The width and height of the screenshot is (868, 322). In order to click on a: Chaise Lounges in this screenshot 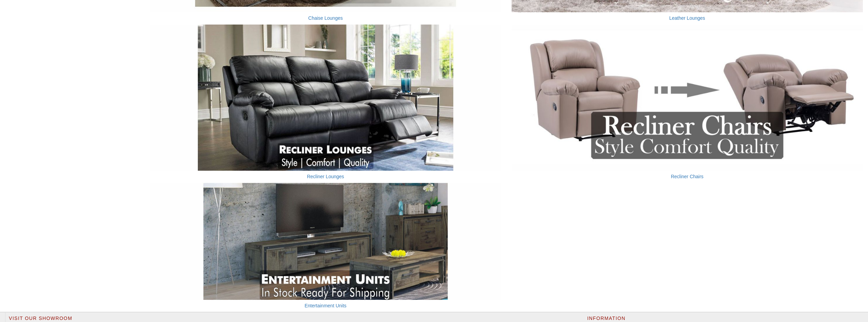, I will do `click(326, 18)`.